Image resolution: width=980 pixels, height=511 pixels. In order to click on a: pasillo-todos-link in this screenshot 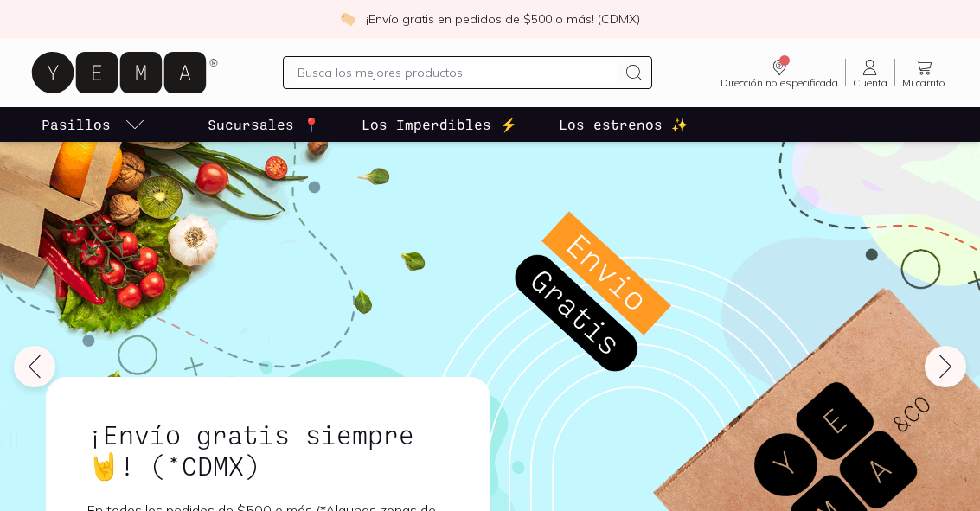, I will do `click(93, 124)`.